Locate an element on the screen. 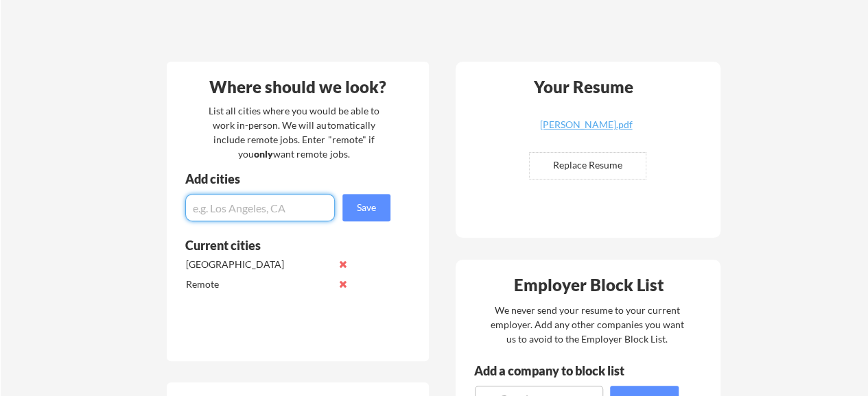 The width and height of the screenshot is (868, 396). div: Add cities is located at coordinates (290, 179).